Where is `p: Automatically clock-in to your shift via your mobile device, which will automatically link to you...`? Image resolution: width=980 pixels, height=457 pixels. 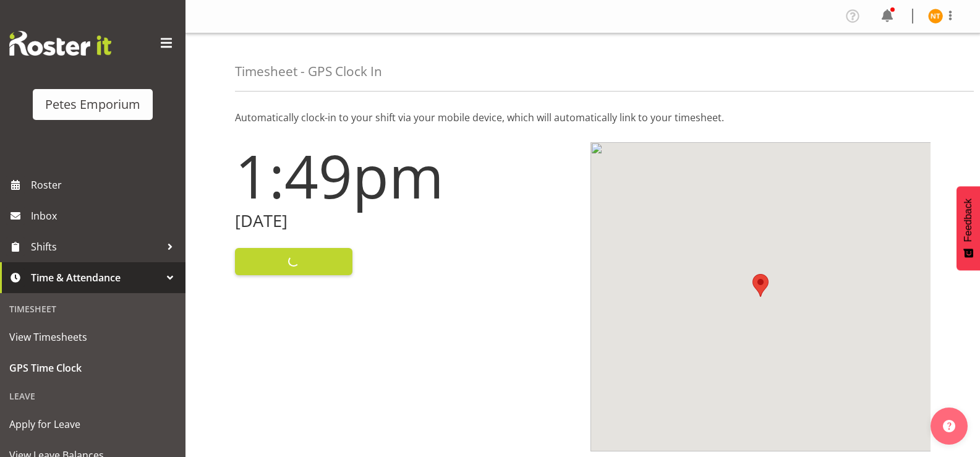
p: Automatically clock-in to your shift via your mobile device, which will automatically link to you... is located at coordinates (583, 118).